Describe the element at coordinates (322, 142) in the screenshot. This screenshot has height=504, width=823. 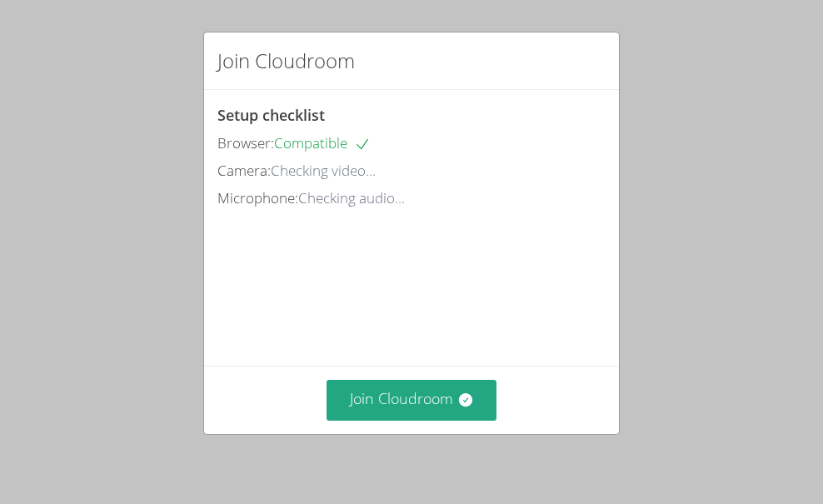
I see `span: Compatible` at that location.